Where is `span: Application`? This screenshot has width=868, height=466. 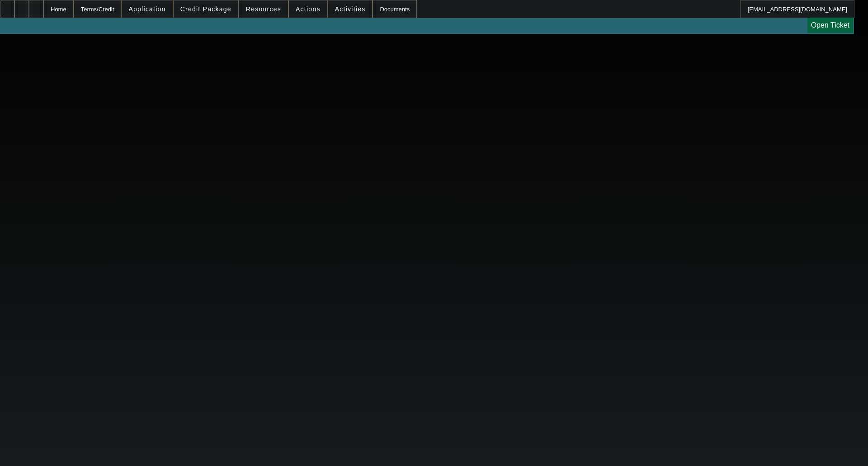 span: Application is located at coordinates (147, 9).